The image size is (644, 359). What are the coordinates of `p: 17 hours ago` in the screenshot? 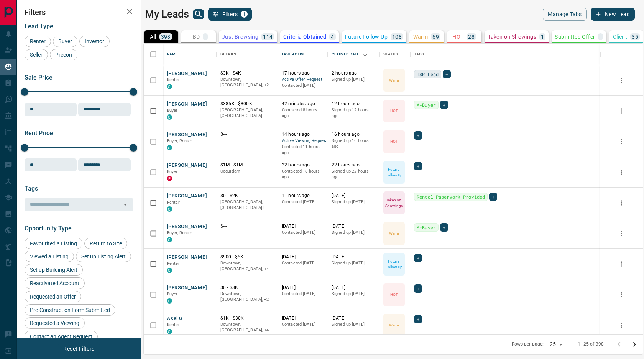 It's located at (303, 73).